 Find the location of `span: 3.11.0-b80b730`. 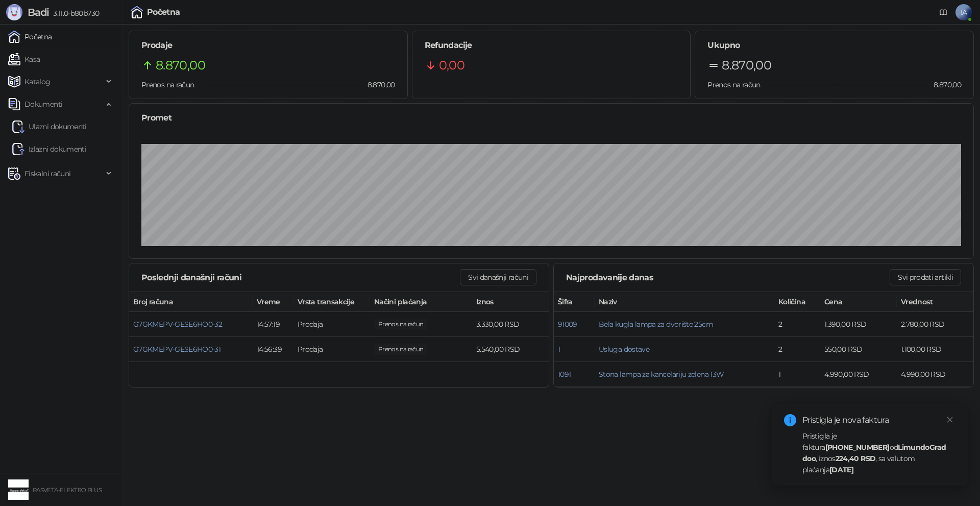

span: 3.11.0-b80b730 is located at coordinates (74, 13).